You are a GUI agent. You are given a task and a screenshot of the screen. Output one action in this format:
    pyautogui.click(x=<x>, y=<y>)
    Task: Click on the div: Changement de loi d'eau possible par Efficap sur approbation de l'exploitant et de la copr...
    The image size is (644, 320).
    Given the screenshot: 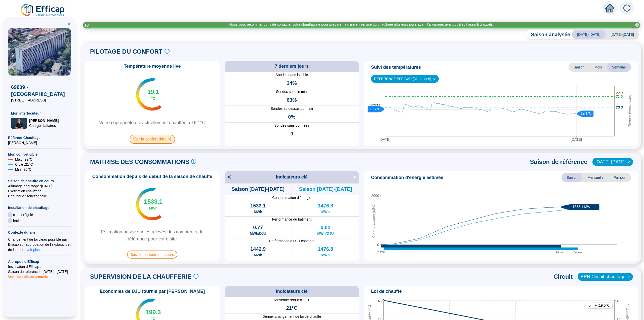 What is the action you would take?
    pyautogui.click(x=40, y=245)
    